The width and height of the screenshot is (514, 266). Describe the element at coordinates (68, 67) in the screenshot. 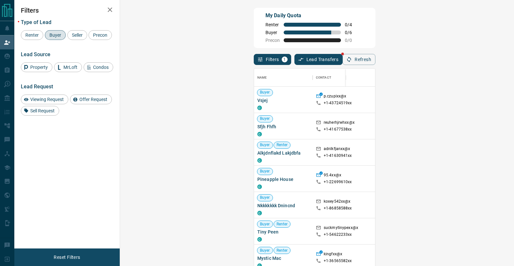

I see `div: MrLoft` at that location.